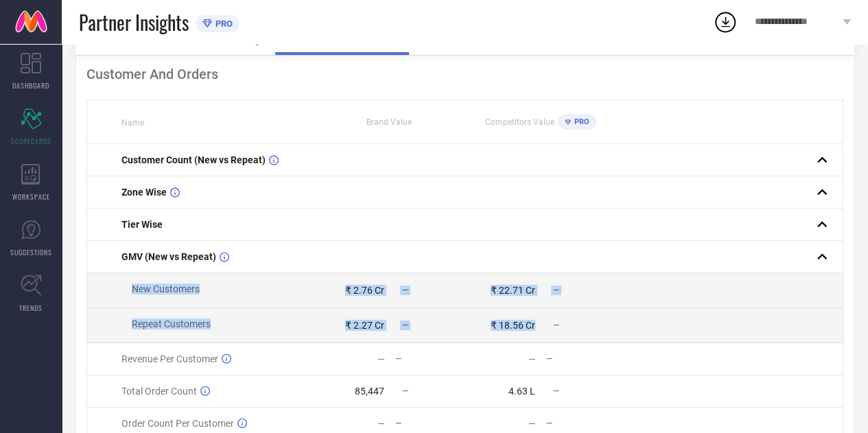 The height and width of the screenshot is (433, 868). I want to click on span: New Customers, so click(165, 289).